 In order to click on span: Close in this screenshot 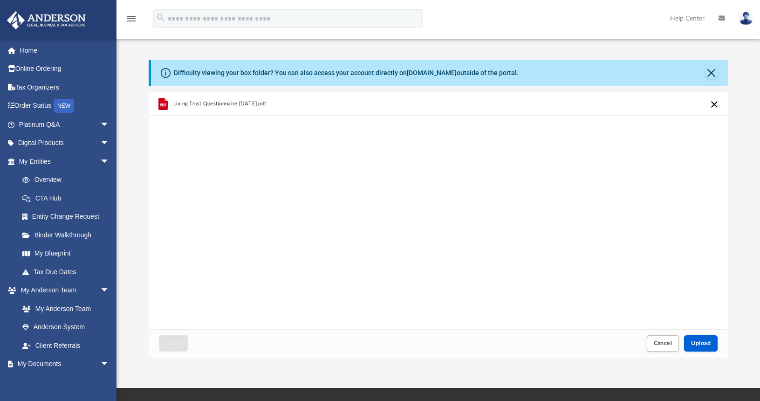, I will do `click(173, 343)`.